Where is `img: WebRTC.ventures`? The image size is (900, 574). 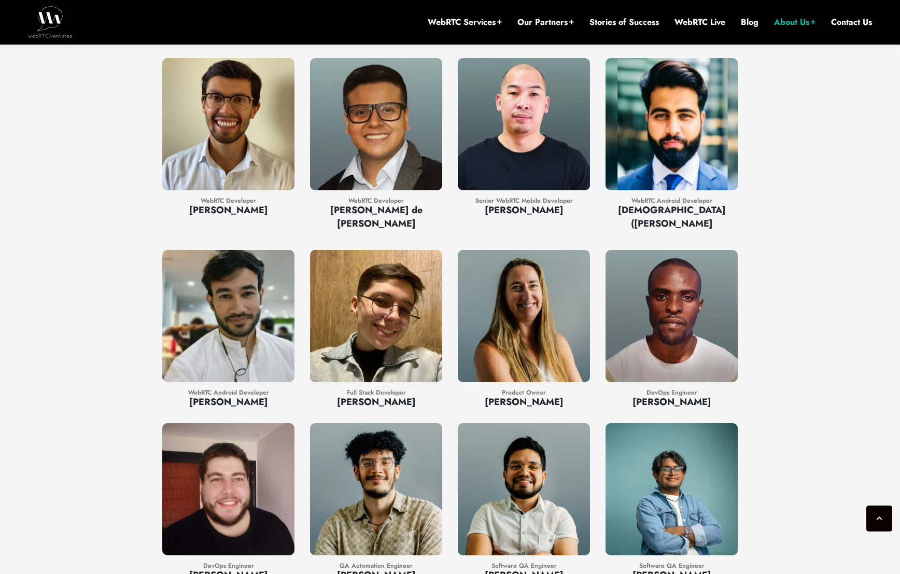 img: WebRTC.ventures is located at coordinates (50, 22).